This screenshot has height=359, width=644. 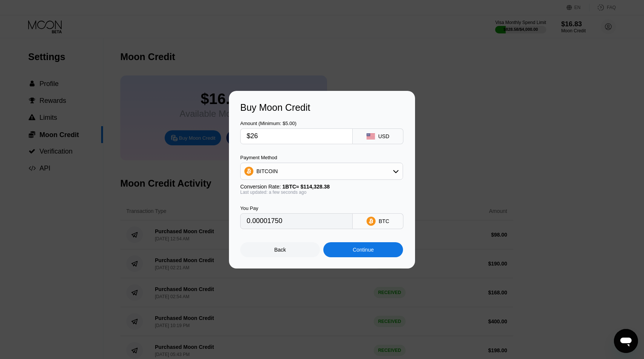 I want to click on div: Buy Moon Credit, so click(x=322, y=107).